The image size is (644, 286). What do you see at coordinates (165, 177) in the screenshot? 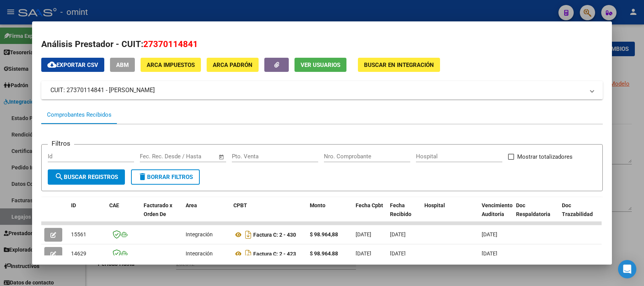
I see `button: Borrar Filtros` at bounding box center [165, 177].